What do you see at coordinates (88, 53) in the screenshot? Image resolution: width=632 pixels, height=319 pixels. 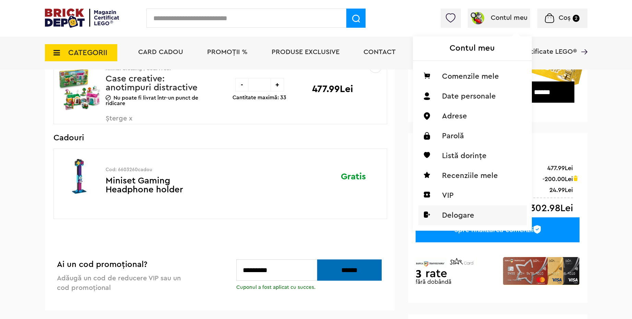 I see `span: CATEGORII` at bounding box center [88, 53].